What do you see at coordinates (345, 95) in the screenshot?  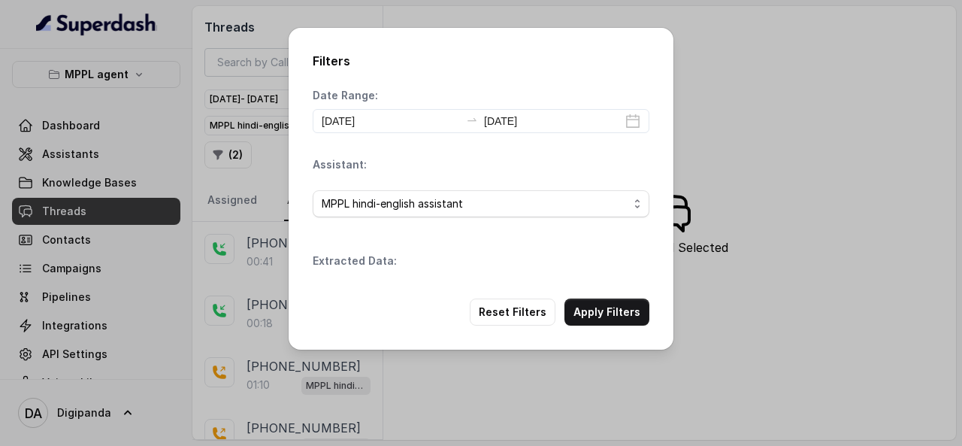 I see `p: Date Range:` at bounding box center [345, 95].